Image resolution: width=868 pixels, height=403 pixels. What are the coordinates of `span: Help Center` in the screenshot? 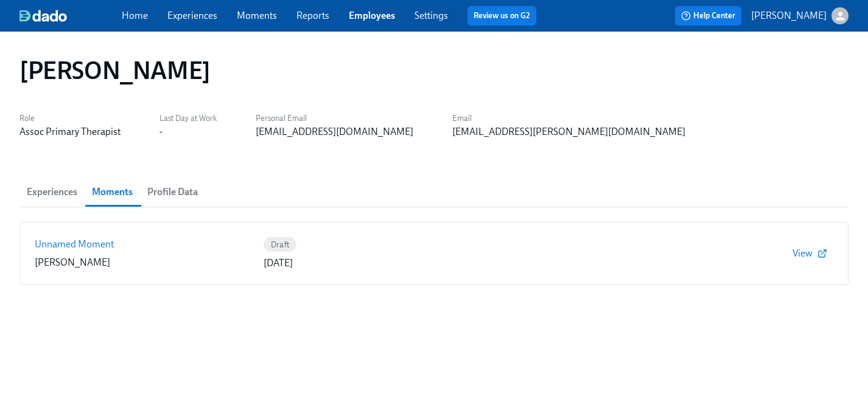 It's located at (707, 16).